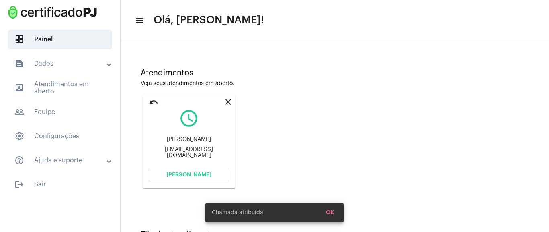 The width and height of the screenshot is (549, 232). I want to click on div: Atendimentos, so click(335, 73).